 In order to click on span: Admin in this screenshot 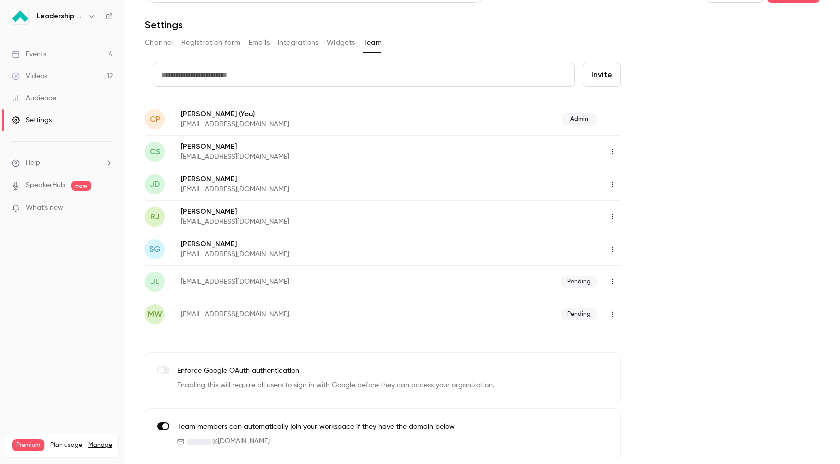, I will do `click(580, 120)`.